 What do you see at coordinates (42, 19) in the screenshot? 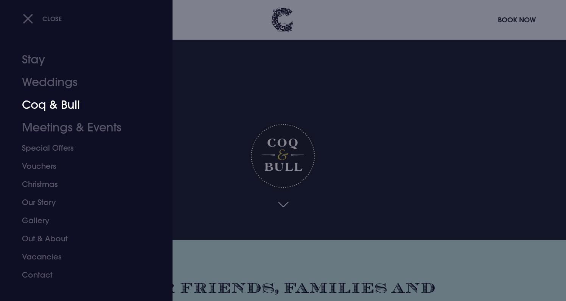
I see `button: Close` at bounding box center [42, 19].